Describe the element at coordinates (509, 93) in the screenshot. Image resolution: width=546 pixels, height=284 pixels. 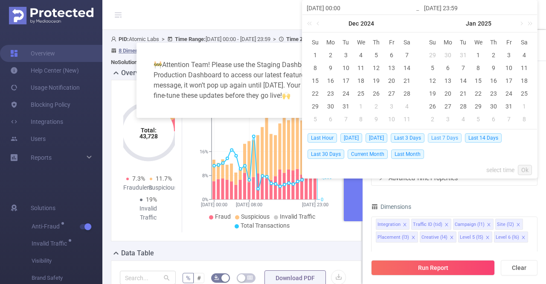
I see `td: January 24, 2025` at that location.